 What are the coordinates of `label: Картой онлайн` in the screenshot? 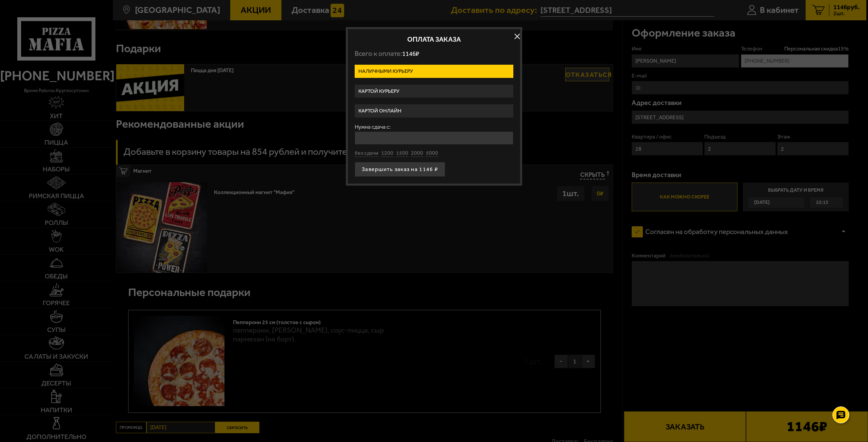 It's located at (434, 110).